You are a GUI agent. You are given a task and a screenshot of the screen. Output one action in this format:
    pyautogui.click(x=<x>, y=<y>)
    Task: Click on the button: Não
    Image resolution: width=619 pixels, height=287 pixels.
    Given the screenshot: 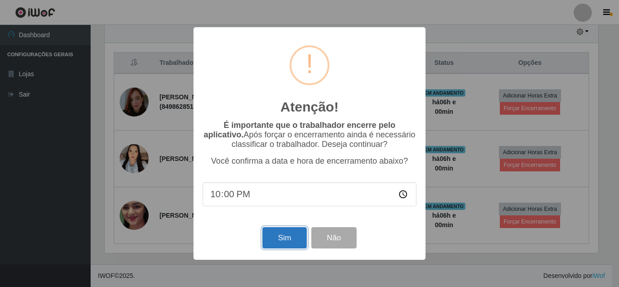 What is the action you would take?
    pyautogui.click(x=334, y=238)
    